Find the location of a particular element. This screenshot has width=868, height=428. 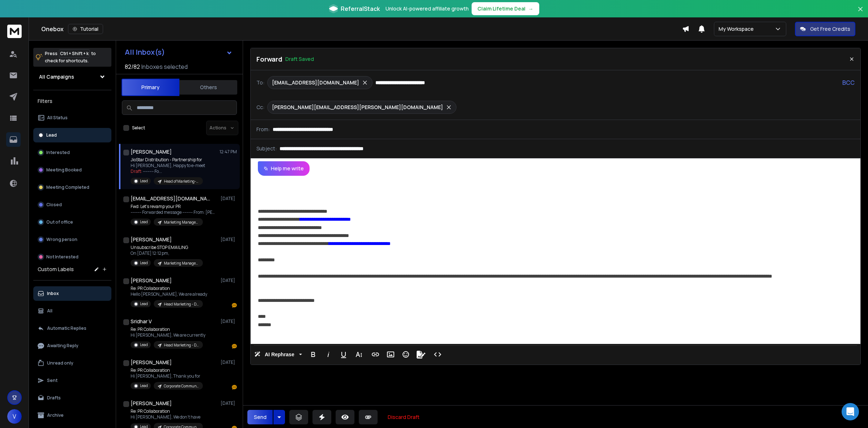

button: Discard Draft is located at coordinates (403, 417).